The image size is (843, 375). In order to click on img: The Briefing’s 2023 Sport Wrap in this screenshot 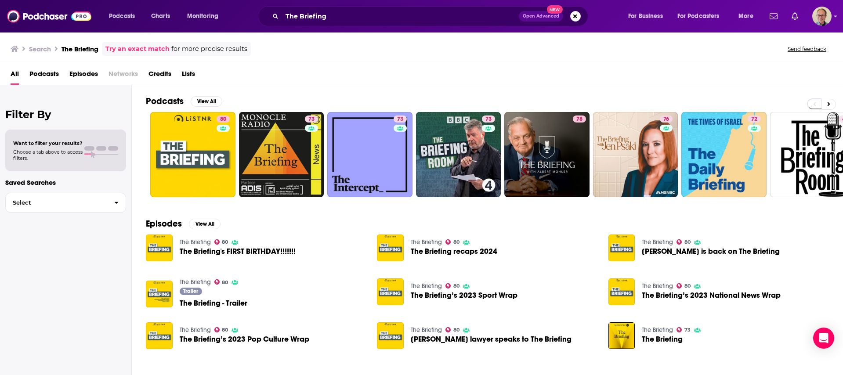, I will do `click(390, 292)`.